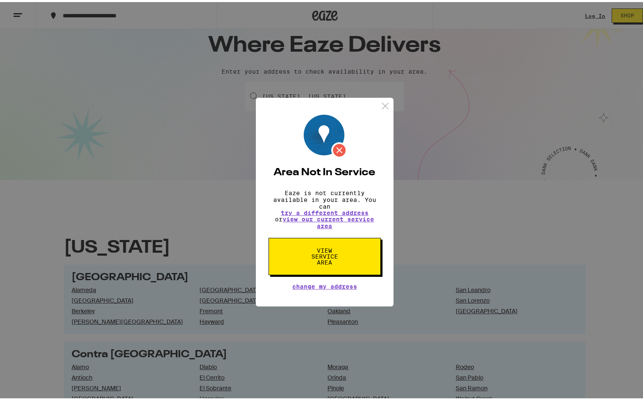  What do you see at coordinates (324, 208) in the screenshot?
I see `p: Eaze is not currently available in your area. You can or` at bounding box center [324, 208].